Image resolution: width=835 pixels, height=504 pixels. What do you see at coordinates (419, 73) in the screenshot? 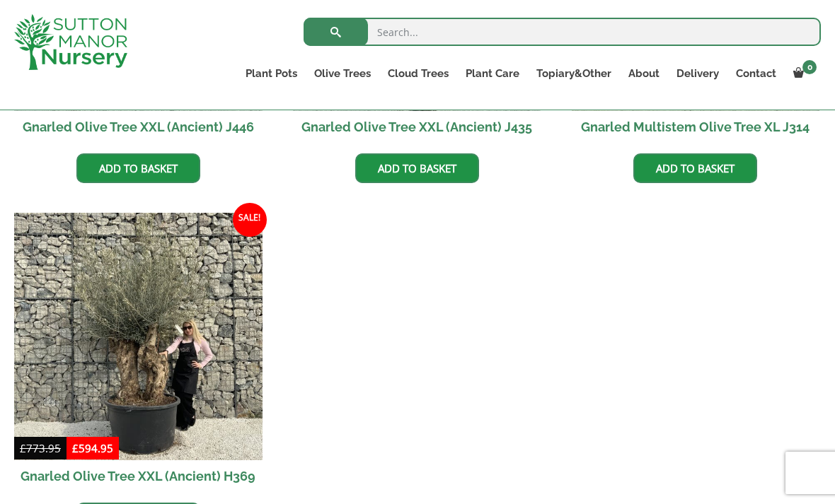
I see `a: Cloud Trees` at bounding box center [419, 73].